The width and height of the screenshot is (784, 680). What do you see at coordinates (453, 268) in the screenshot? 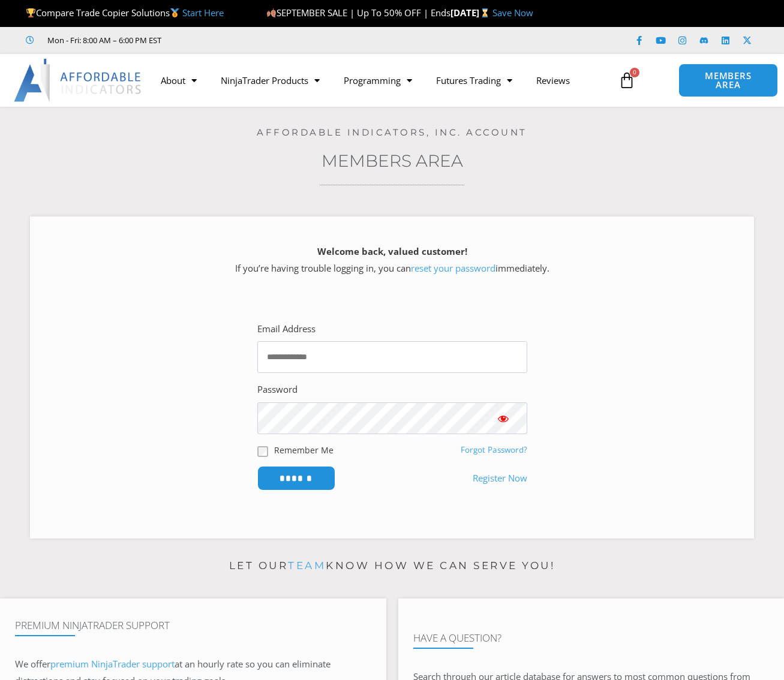
I see `a: reset your password` at bounding box center [453, 268].